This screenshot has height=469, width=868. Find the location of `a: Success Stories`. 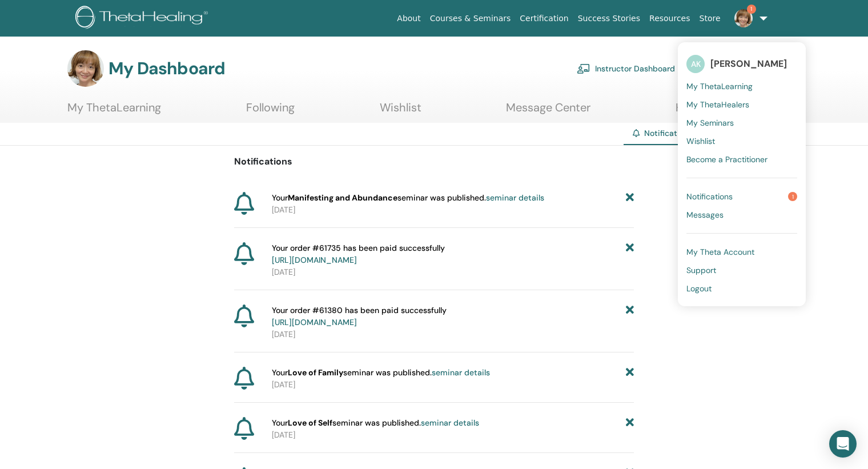

a: Success Stories is located at coordinates (609, 18).